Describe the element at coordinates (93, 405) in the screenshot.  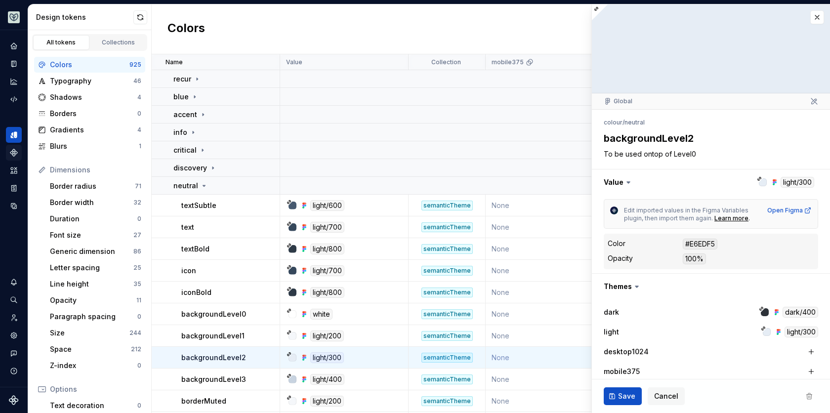
I see `div: Text decoration` at that location.